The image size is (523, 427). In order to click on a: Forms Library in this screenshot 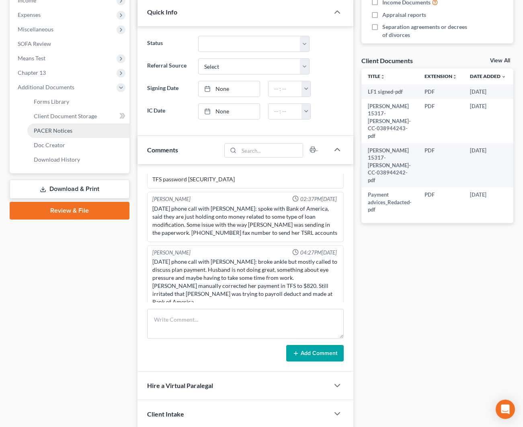, I will do `click(78, 102)`.